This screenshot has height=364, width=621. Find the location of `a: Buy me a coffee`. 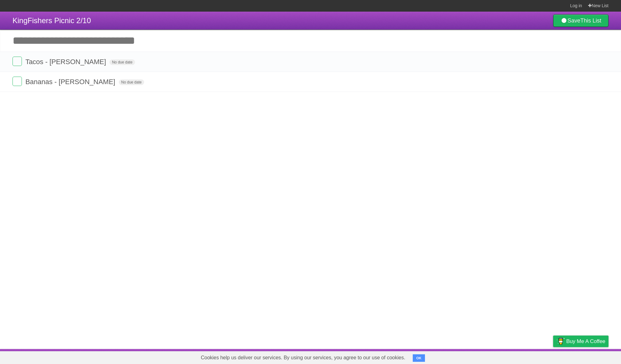

a: Buy me a coffee is located at coordinates (581, 341).